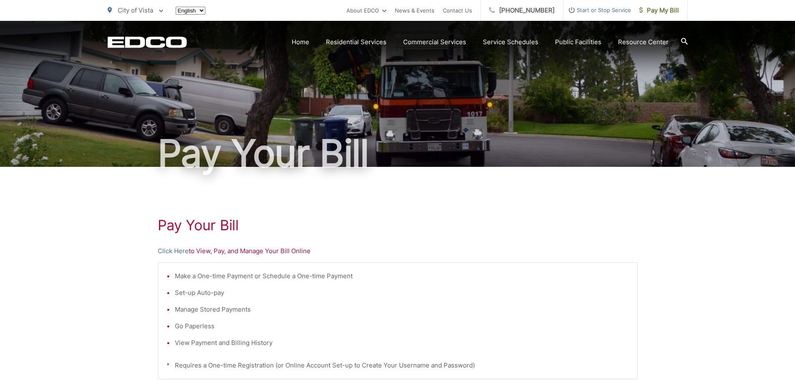 Image resolution: width=795 pixels, height=380 pixels. I want to click on a: News & Events, so click(415, 10).